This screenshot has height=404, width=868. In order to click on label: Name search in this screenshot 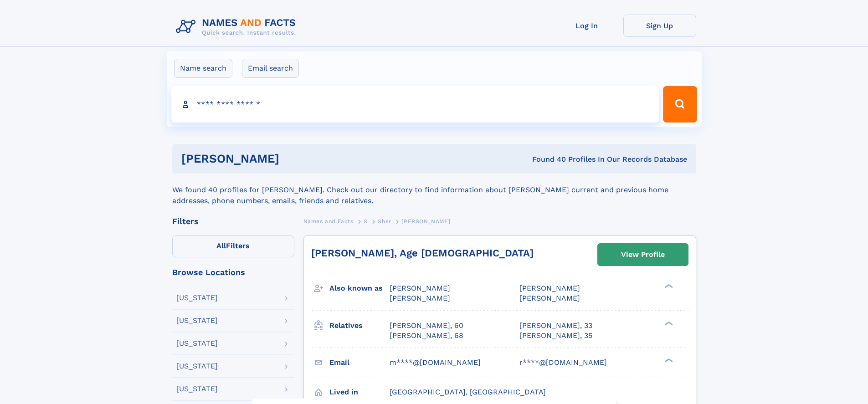, I will do `click(203, 68)`.